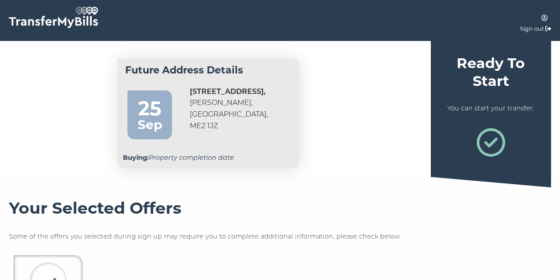 This screenshot has width=560, height=280. I want to click on div: 25, so click(150, 104).